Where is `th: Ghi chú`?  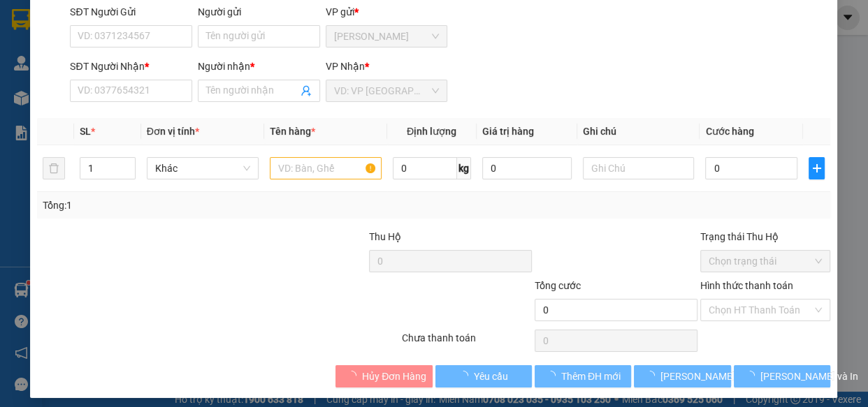 th: Ghi chú is located at coordinates (639, 131).